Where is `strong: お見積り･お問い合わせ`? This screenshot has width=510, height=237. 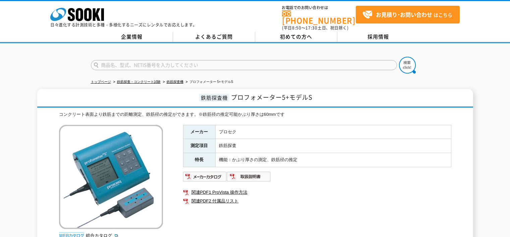
strong: お見積り･お問い合わせ is located at coordinates (404, 14).